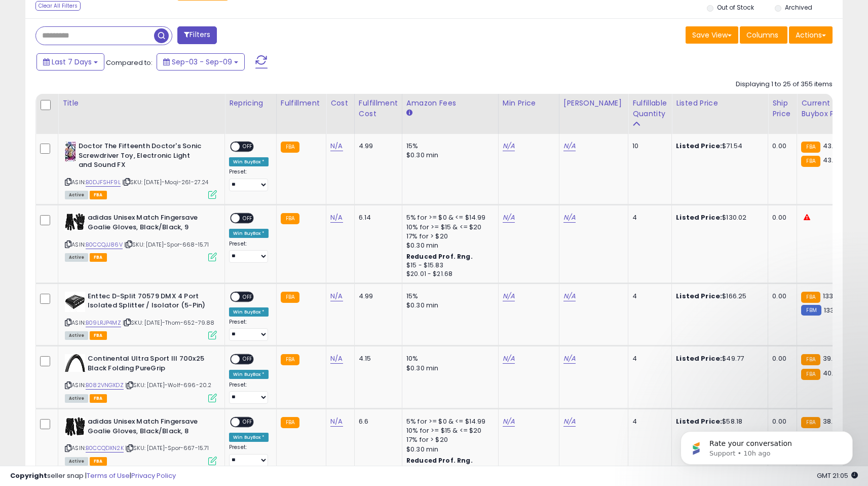  Describe the element at coordinates (718, 296) in the screenshot. I see `div: $166.25` at that location.